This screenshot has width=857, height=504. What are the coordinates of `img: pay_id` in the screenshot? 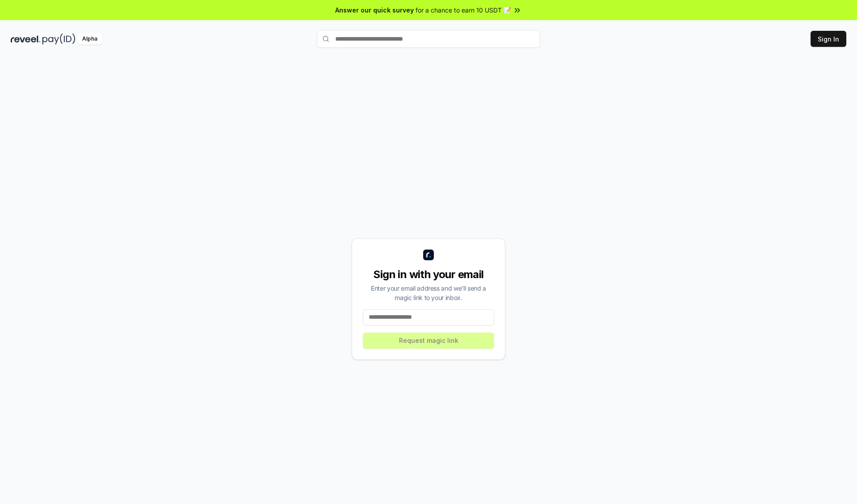 It's located at (59, 38).